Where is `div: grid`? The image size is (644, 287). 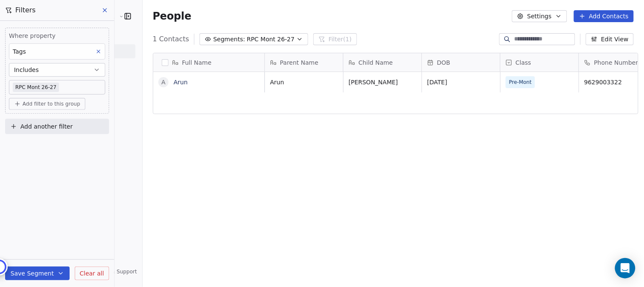
div: grid is located at coordinates (209, 178).